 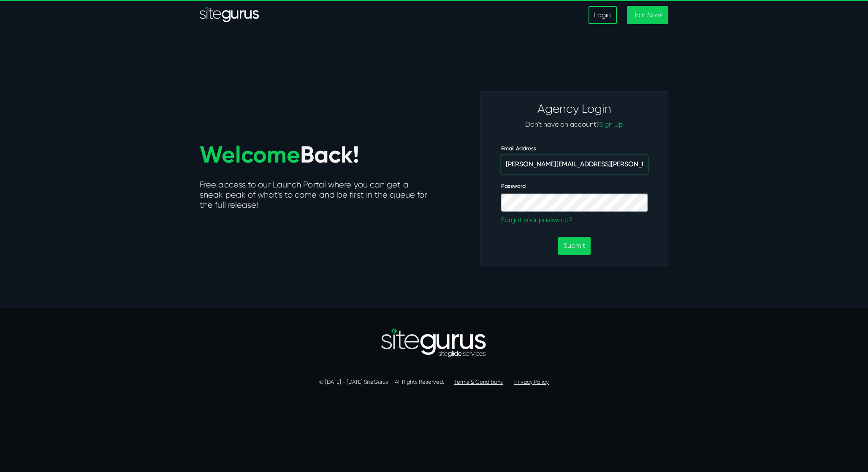 I want to click on a: Login, so click(x=602, y=15).